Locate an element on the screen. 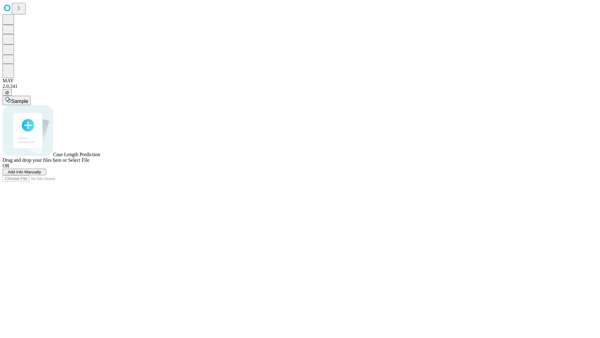 The height and width of the screenshot is (338, 600). span: Drag and drop your files here or is located at coordinates (35, 160).